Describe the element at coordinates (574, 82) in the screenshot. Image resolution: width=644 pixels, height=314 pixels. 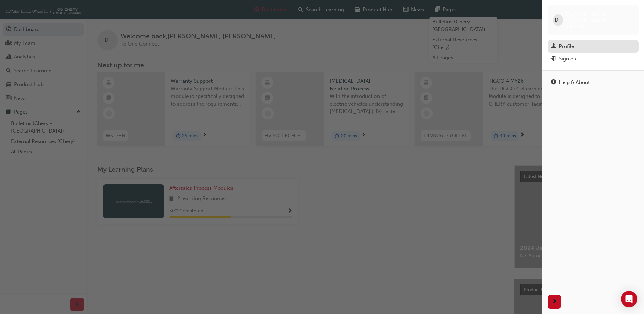
I see `div: Help & About` at that location.